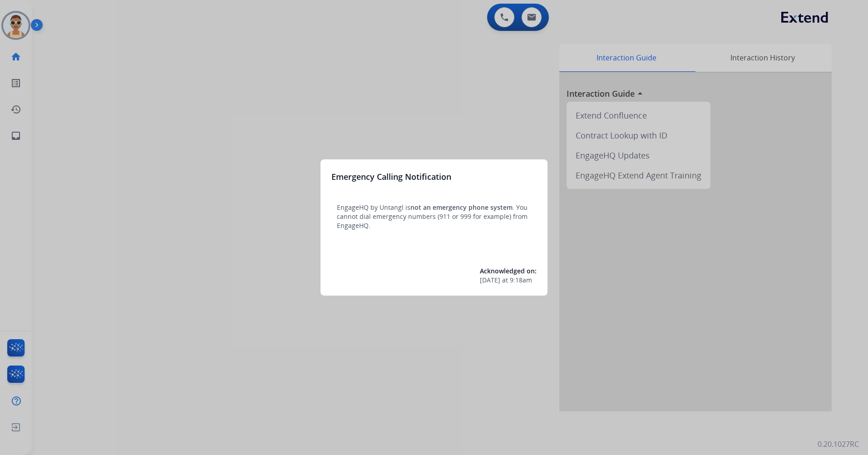 Image resolution: width=868 pixels, height=455 pixels. Describe the element at coordinates (461, 207) in the screenshot. I see `span: not an emergency phone system` at that location.